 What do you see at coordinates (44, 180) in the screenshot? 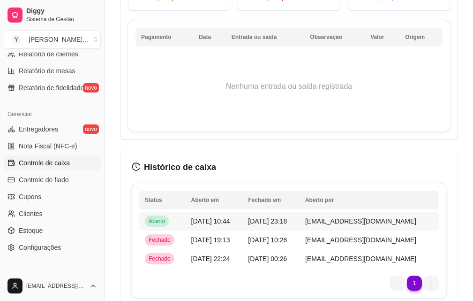
I see `span: Controle de fiado` at bounding box center [44, 180].